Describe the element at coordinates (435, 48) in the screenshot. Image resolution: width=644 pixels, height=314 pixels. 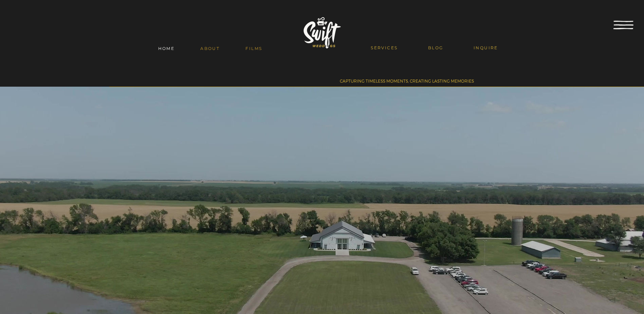
I see `a: BLOG` at that location.